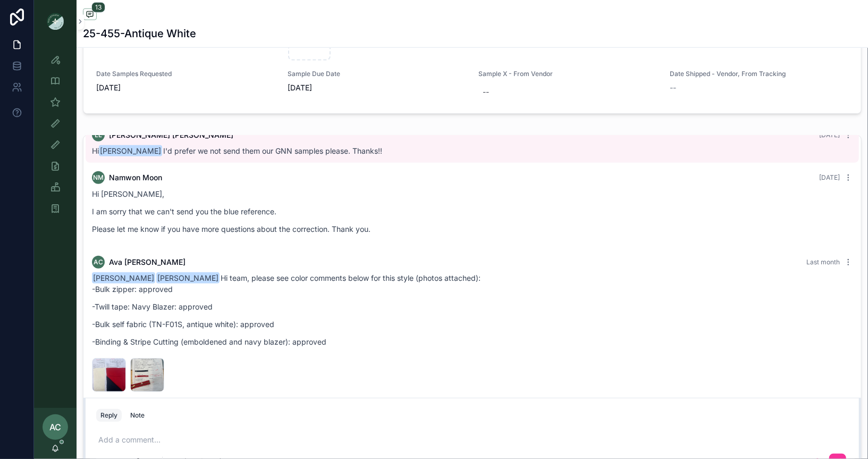 This screenshot has height=459, width=868. Describe the element at coordinates (472, 229) in the screenshot. I see `p: Please let me know if you have more questions about the correction. Thank you.` at that location.